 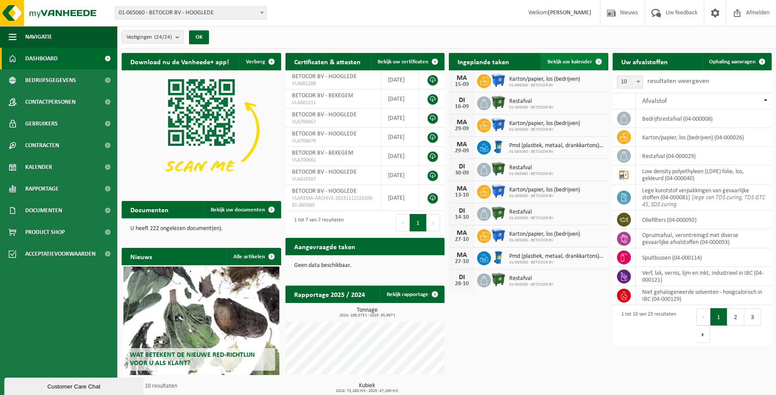 I want to click on td: niet gehalogeneerde solventen - hoogcalorisch in IBC (04-000129), so click(x=704, y=296).